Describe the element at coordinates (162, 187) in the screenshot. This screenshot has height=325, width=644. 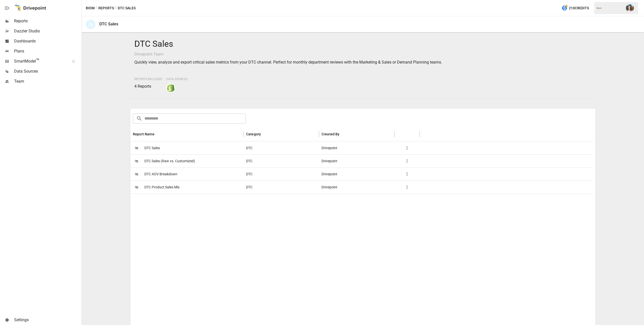
I see `span: DTC Product Sales Mix` at that location.